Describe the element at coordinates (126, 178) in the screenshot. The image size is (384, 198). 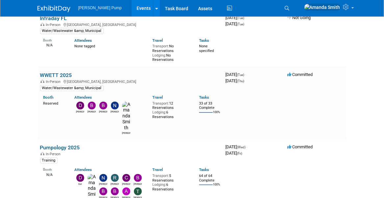
I see `img: Christopher Thompson` at that location.